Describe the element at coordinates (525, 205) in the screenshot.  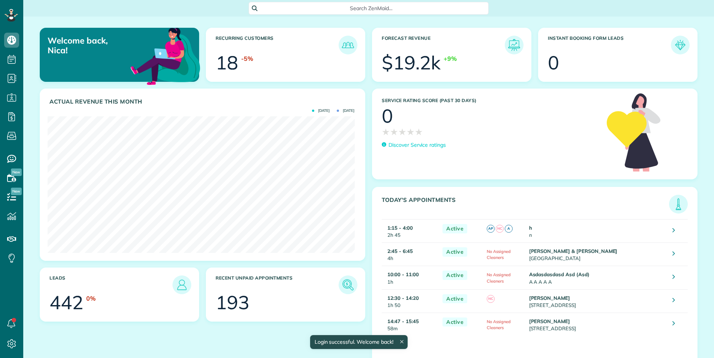
I see `h3: Today's Appointments` at that location.